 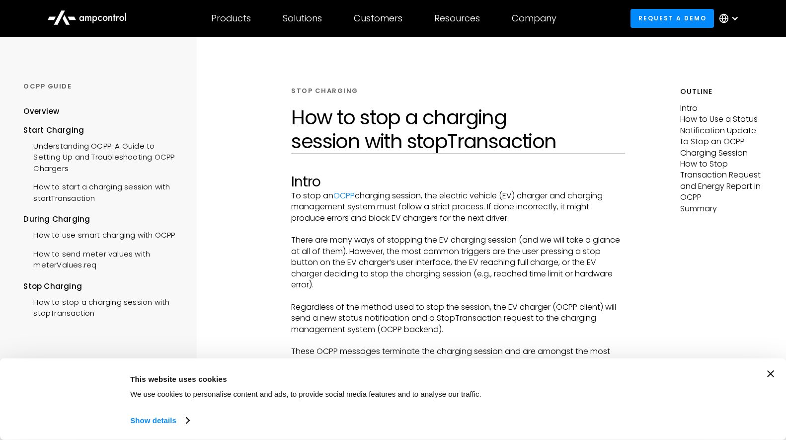 I want to click on p: How to Use a Status Notification Update to Stop an OCPP Charging Session, so click(x=721, y=136).